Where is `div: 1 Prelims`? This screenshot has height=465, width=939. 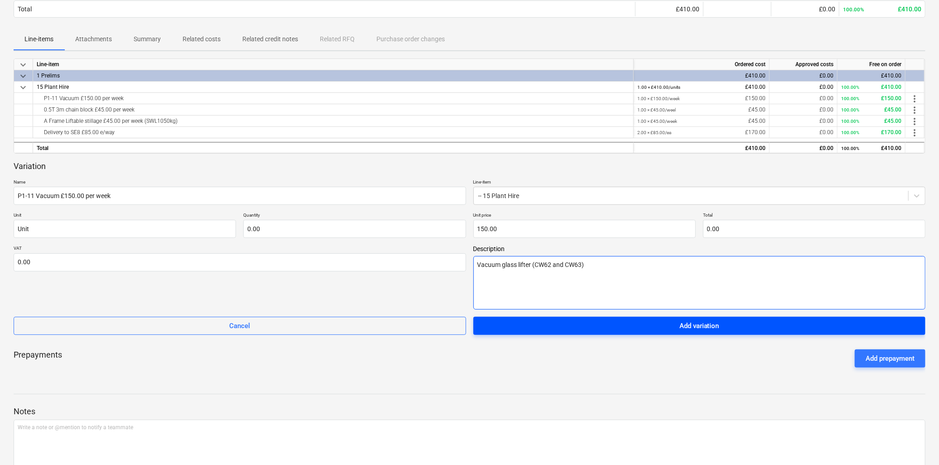 div: 1 Prelims is located at coordinates (333, 76).